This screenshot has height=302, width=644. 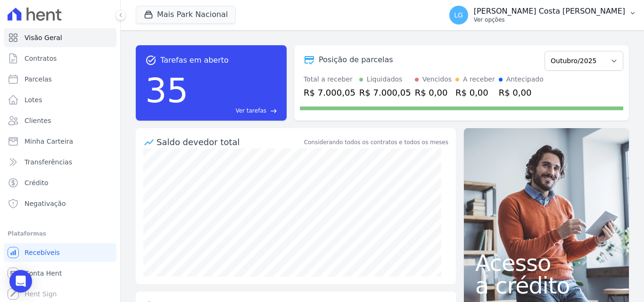 What do you see at coordinates (376, 142) in the screenshot?
I see `div: Considerando todos os contratos e todos os meses` at bounding box center [376, 142].